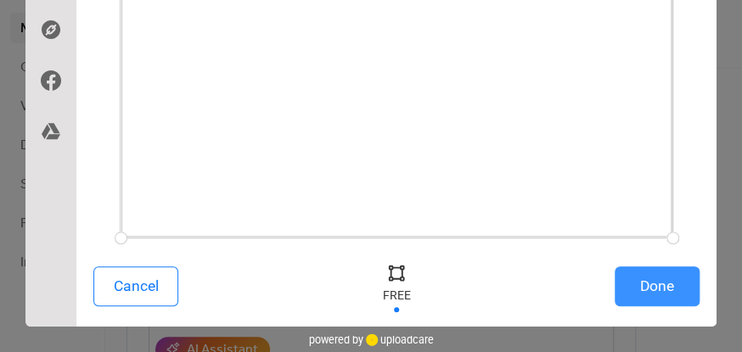  What do you see at coordinates (51, 81) in the screenshot?
I see `div: Facebook` at bounding box center [51, 81].